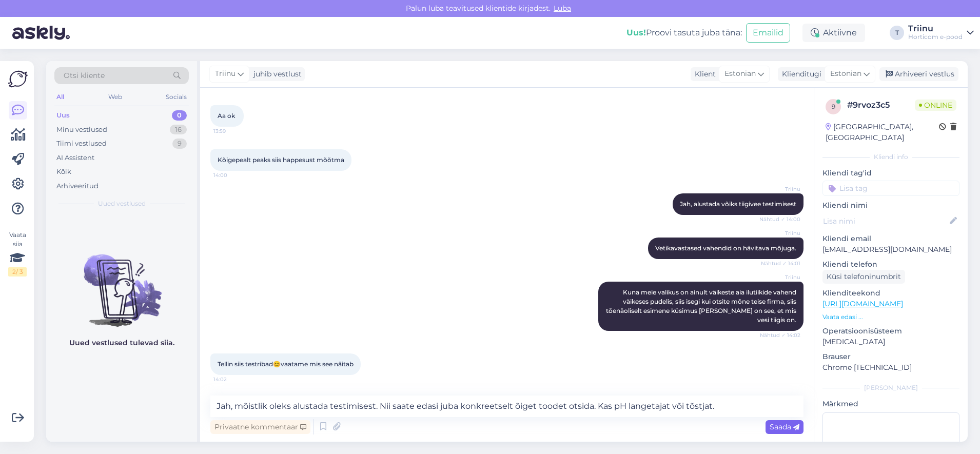 Image resolution: width=980 pixels, height=454 pixels. What do you see at coordinates (701, 306) in the screenshot?
I see `span: Kuna meie valikus on ainult väikeste aia ilutiikide vahend väikeses pudelis, siis isegi kui otsit...` at bounding box center [701, 306].